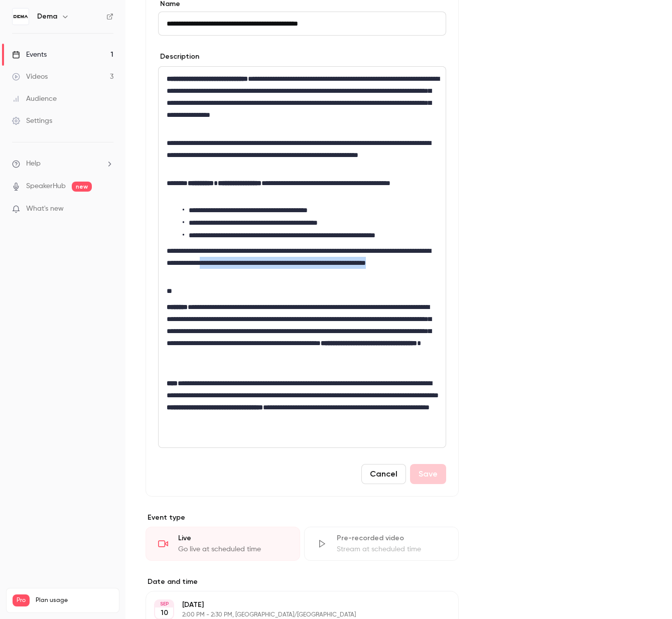 Image resolution: width=672 pixels, height=619 pixels. Describe the element at coordinates (392, 549) in the screenshot. I see `div: Stream at scheduled time` at that location.